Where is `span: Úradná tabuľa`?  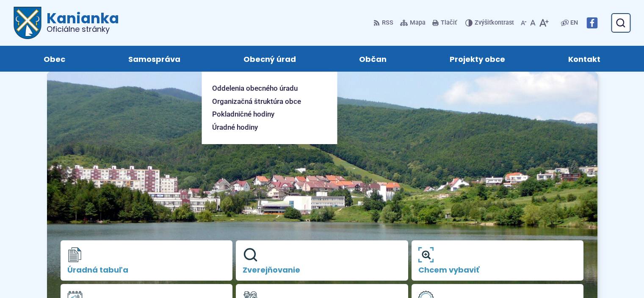
span: Úradná tabuľa is located at coordinates (147, 270).